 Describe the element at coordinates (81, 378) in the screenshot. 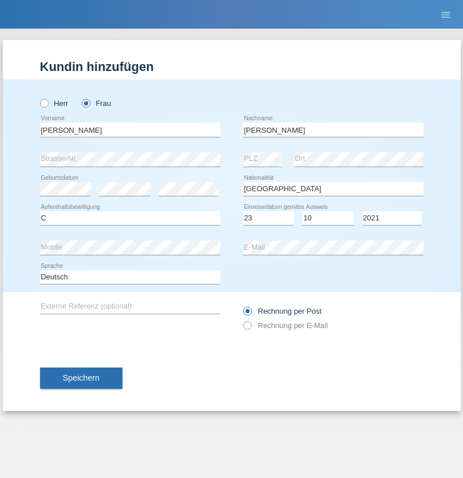

I see `span: Speichern` at that location.